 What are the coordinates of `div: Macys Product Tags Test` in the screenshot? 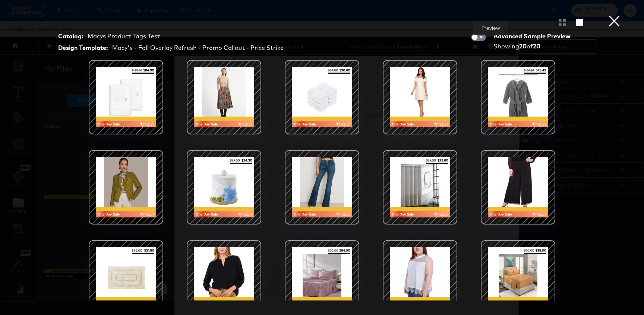 It's located at (124, 36).